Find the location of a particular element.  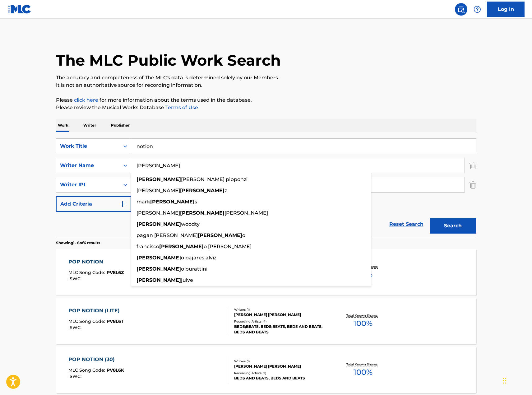

div: Chat Widget is located at coordinates (517, 380).